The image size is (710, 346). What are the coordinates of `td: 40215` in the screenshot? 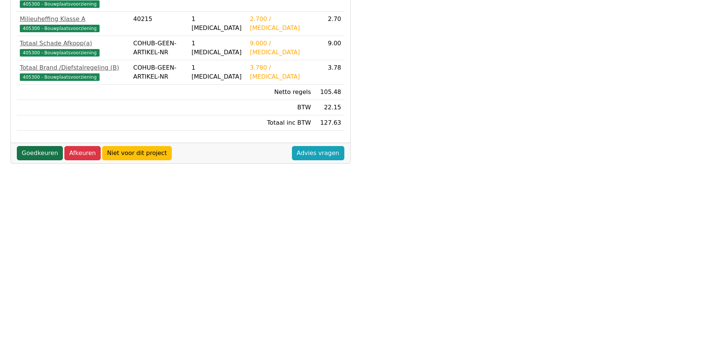 It's located at (160, 24).